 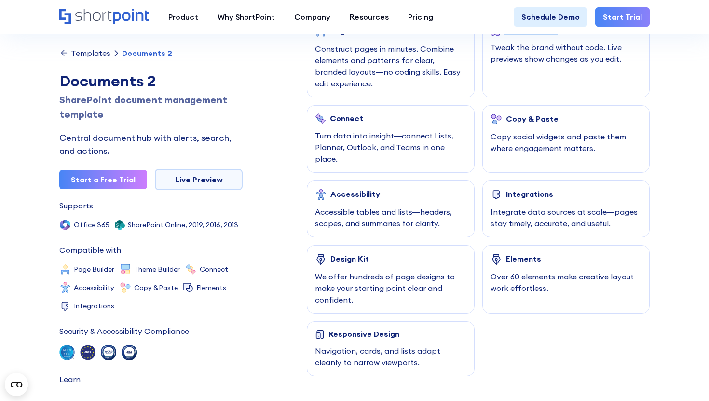 What do you see at coordinates (103, 179) in the screenshot?
I see `a: Start a Free Trial` at bounding box center [103, 179].